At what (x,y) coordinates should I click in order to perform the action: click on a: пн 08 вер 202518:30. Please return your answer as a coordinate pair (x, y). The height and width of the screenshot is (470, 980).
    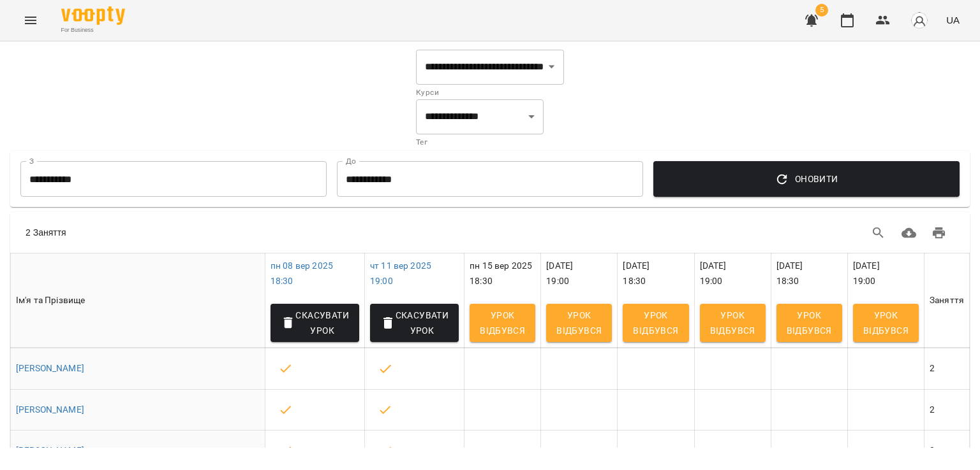
    Looking at the image, I should click on (301, 274).